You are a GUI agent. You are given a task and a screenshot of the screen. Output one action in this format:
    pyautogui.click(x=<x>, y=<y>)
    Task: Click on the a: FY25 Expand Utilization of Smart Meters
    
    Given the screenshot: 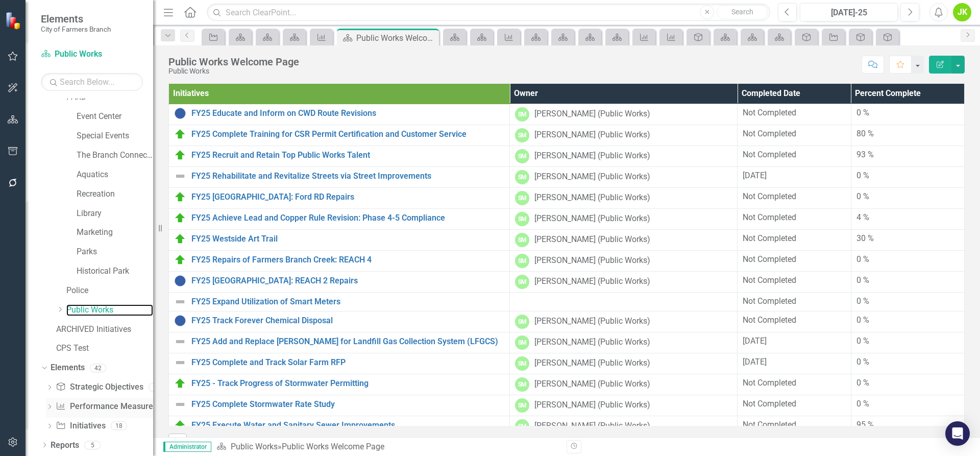 What is the action you would take?
    pyautogui.click(x=347, y=302)
    